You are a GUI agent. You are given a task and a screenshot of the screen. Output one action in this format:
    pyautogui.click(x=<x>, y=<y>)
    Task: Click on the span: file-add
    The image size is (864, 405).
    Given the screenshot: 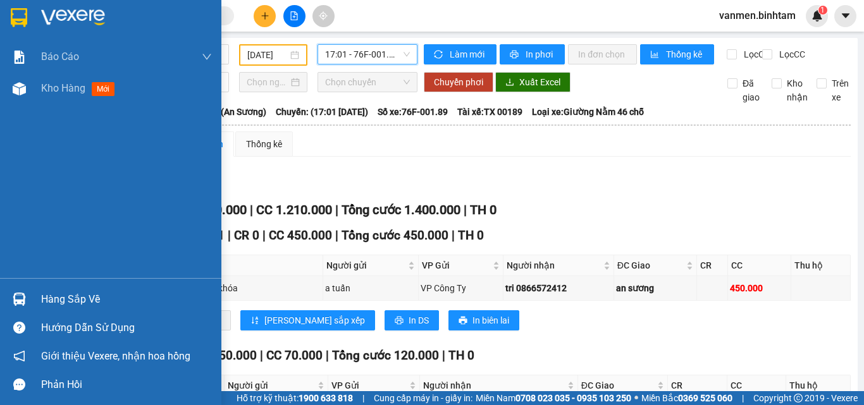 What is the action you would take?
    pyautogui.click(x=294, y=16)
    